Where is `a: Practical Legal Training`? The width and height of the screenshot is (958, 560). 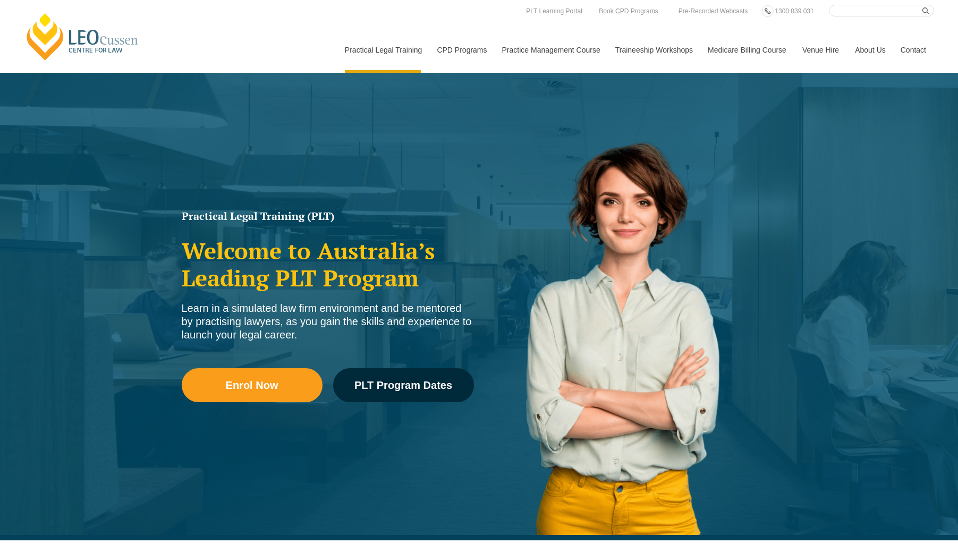 a: Practical Legal Training is located at coordinates (383, 50).